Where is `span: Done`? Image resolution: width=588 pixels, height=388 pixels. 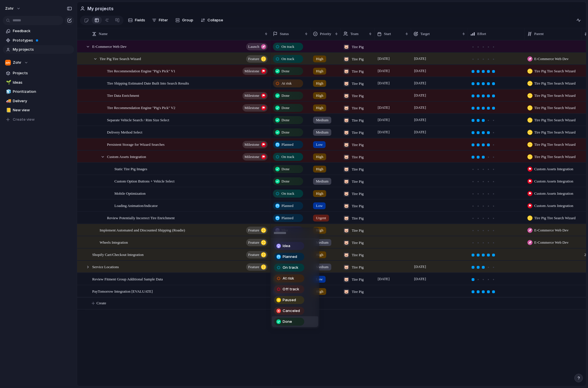 span: Done is located at coordinates (287, 322).